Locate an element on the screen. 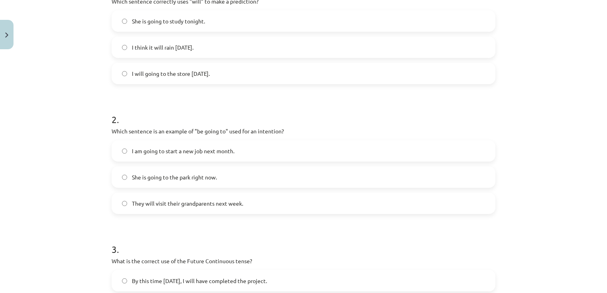 This screenshot has width=607, height=293. input: They will visit their grandparents next week. is located at coordinates (124, 203).